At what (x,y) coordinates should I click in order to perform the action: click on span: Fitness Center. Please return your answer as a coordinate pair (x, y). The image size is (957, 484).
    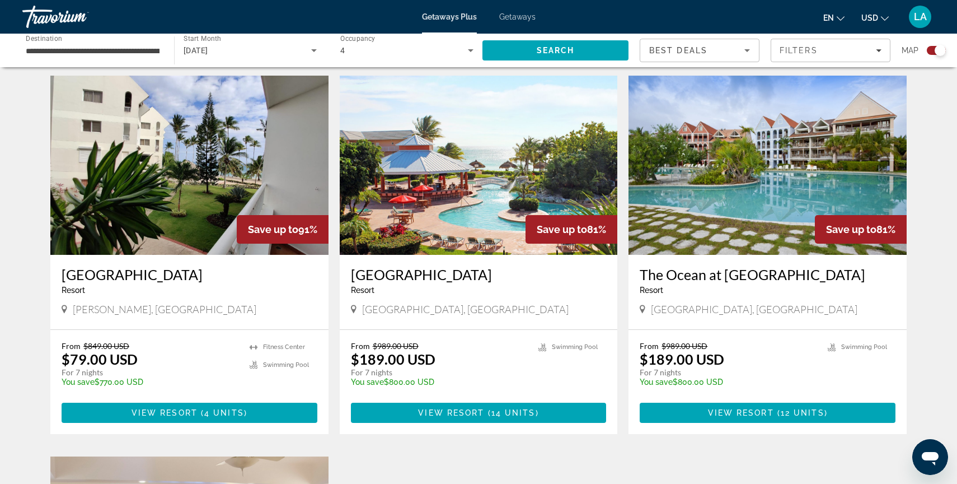
    Looking at the image, I should click on (284, 346).